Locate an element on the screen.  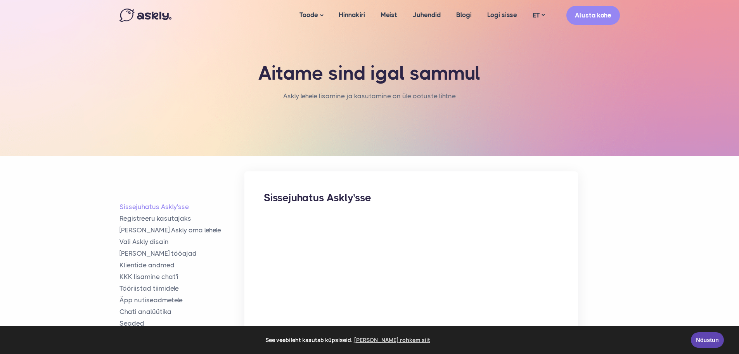
a: Nõustun is located at coordinates (707, 340).